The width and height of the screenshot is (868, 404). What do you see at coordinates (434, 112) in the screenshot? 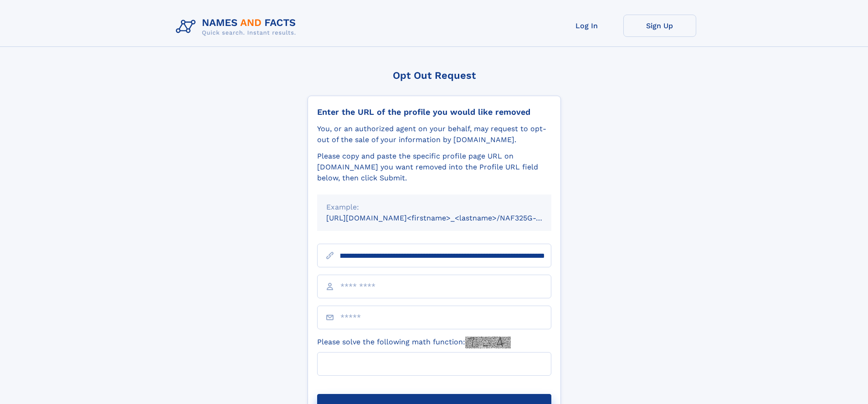
I see `div: Enter the URL of the profile you would like removed` at bounding box center [434, 112].